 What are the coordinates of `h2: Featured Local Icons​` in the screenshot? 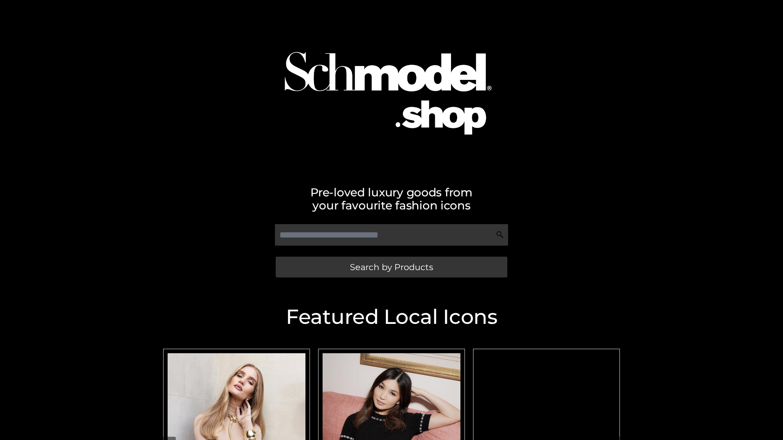 It's located at (391, 317).